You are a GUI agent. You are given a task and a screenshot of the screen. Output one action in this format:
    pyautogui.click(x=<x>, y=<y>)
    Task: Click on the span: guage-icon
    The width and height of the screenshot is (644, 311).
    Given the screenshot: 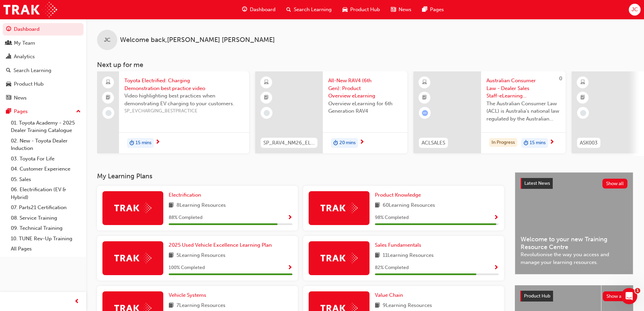 What is the action you would take?
    pyautogui.click(x=244, y=10)
    